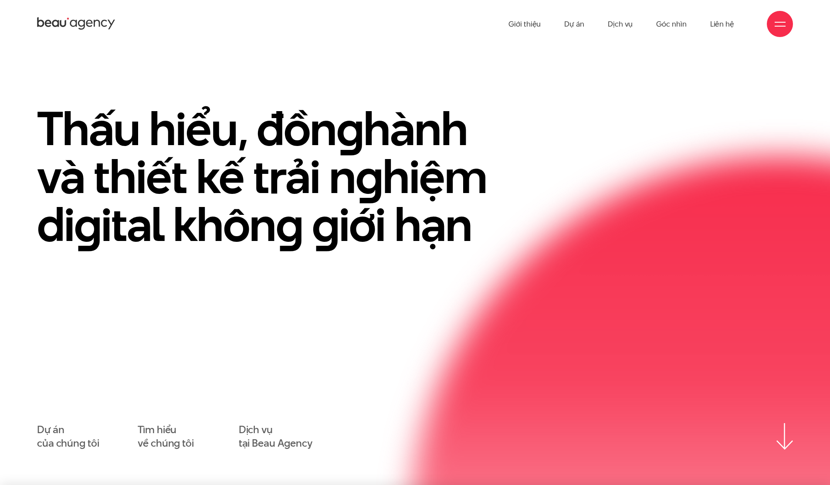 Image resolution: width=830 pixels, height=485 pixels. I want to click on a: Dự áncủa chúng tôi, so click(68, 437).